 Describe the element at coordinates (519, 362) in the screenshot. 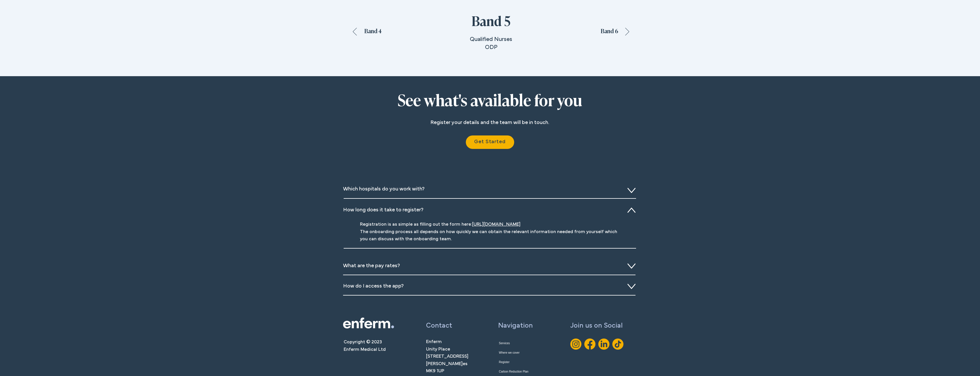

I see `a: Register` at that location.